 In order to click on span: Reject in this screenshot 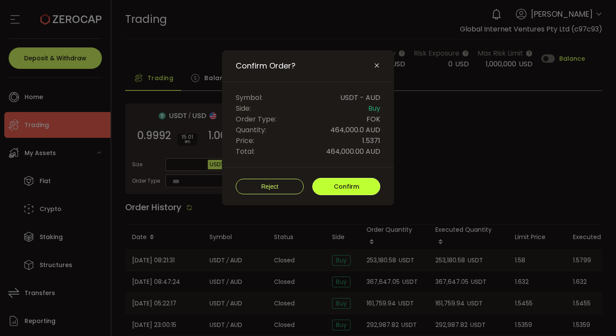, I will do `click(270, 186)`.